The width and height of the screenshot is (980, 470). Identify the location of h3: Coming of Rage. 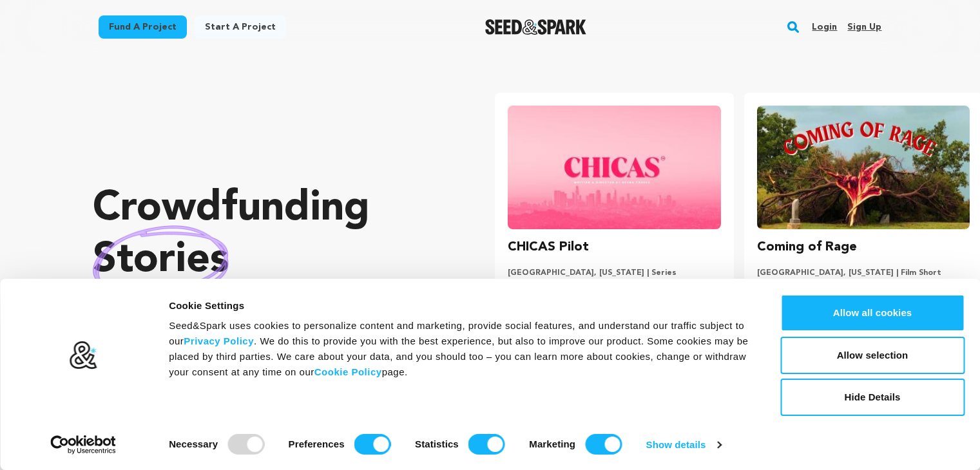
(807, 247).